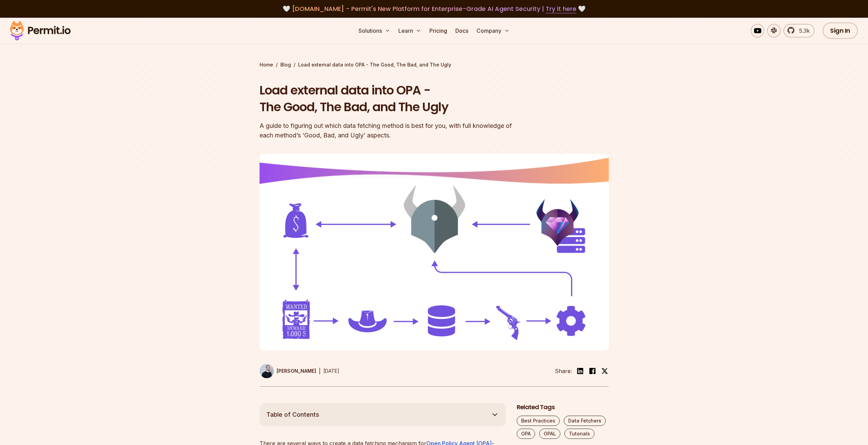 Image resolution: width=868 pixels, height=445 pixels. I want to click on img: twitter, so click(605, 371).